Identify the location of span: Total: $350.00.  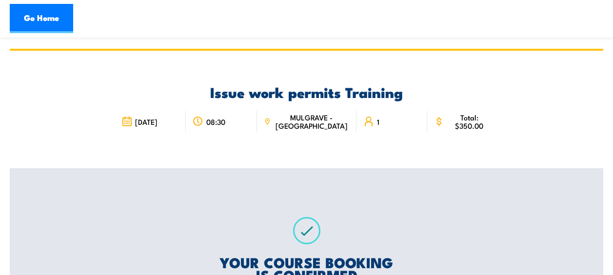
(469, 121).